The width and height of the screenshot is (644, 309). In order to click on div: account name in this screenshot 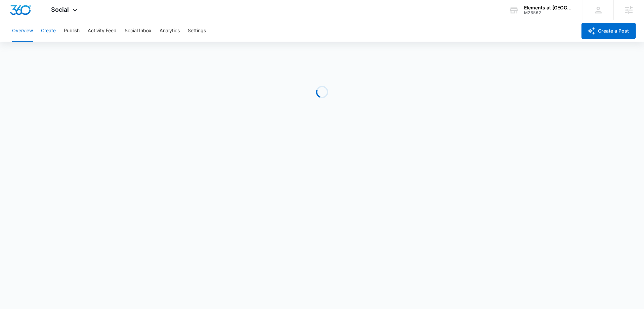, I will do `click(549, 7)`.